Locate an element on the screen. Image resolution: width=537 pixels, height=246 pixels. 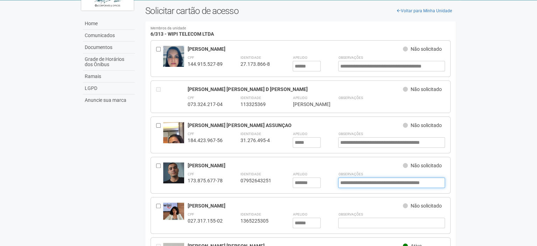
h4: 6/313 - WIPI TELECOM LTDA is located at coordinates (300, 32).